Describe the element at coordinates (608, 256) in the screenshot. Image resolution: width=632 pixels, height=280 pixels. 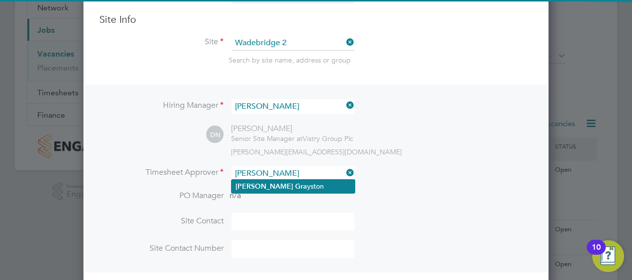
I see `button: Open Resource Center, 10 new notifications` at that location.